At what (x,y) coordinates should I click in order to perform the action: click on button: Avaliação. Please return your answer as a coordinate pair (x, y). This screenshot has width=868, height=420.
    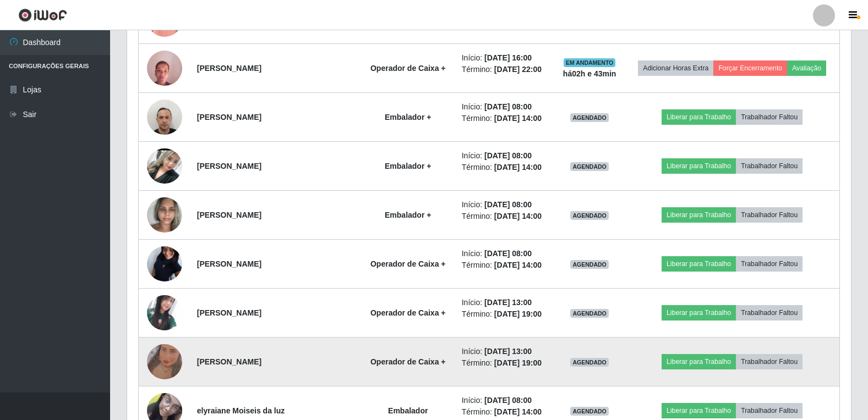
    Looking at the image, I should click on (806, 68).